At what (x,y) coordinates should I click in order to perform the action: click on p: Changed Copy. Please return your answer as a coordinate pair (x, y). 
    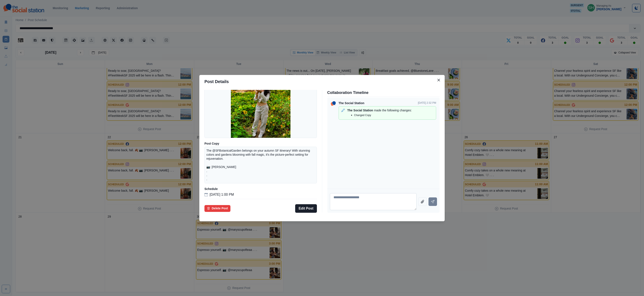
    Looking at the image, I should click on (363, 115).